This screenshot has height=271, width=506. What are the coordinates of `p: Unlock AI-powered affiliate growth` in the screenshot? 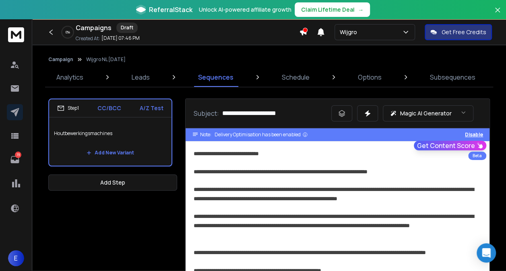 It's located at (245, 10).